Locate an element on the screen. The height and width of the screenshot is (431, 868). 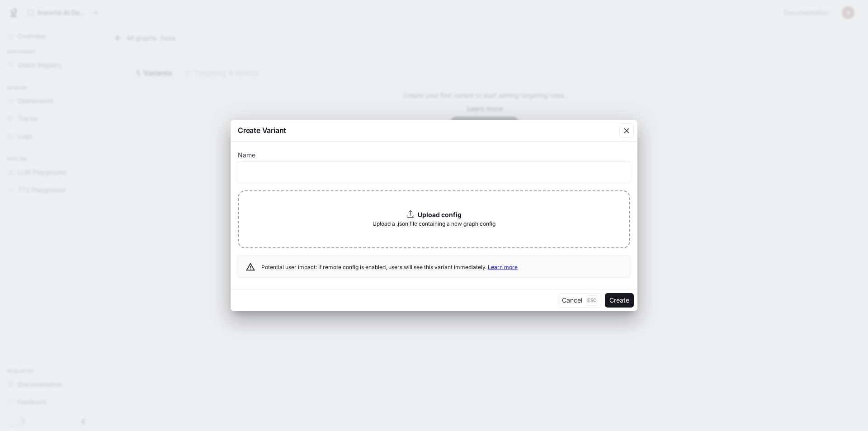
p: Create Variant is located at coordinates (262, 130).